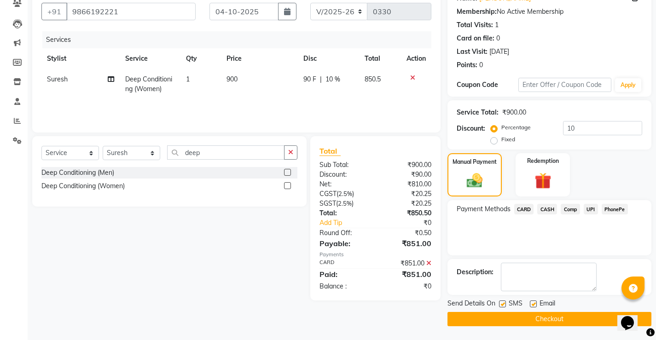 This screenshot has height=340, width=656. What do you see at coordinates (614, 209) in the screenshot?
I see `span: PhonePe` at bounding box center [614, 209].